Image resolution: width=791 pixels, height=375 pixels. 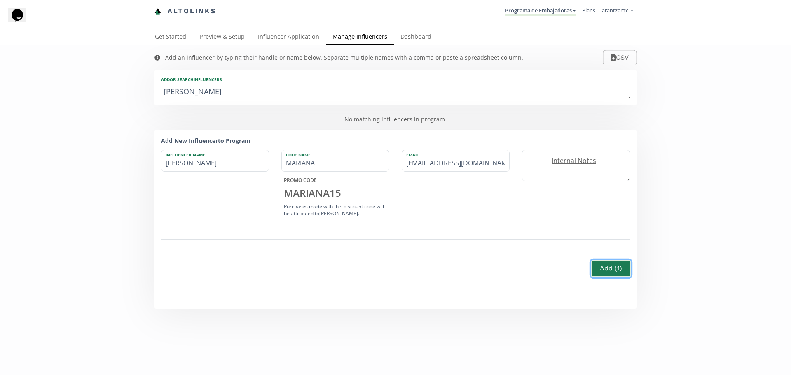 What do you see at coordinates (205, 140) in the screenshot?
I see `strong: Add New Influencer to Program` at bounding box center [205, 140].